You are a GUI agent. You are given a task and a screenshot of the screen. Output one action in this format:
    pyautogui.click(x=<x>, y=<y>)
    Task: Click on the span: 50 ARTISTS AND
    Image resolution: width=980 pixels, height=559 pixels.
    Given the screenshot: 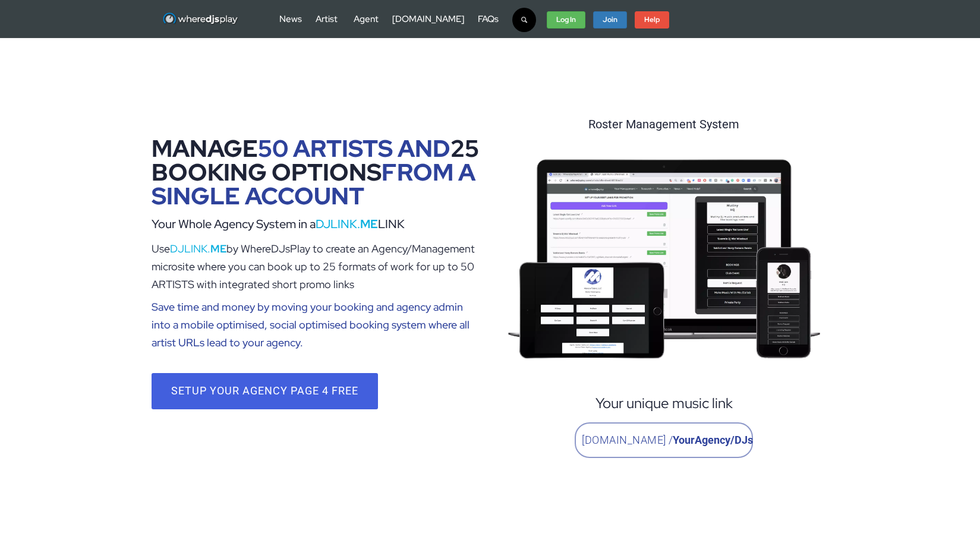 What is the action you would take?
    pyautogui.click(x=354, y=148)
    